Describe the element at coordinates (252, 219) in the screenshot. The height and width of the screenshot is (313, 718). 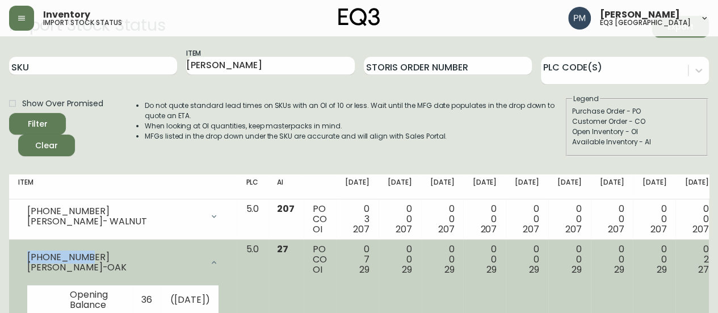
I see `td: 5.0` at that location.